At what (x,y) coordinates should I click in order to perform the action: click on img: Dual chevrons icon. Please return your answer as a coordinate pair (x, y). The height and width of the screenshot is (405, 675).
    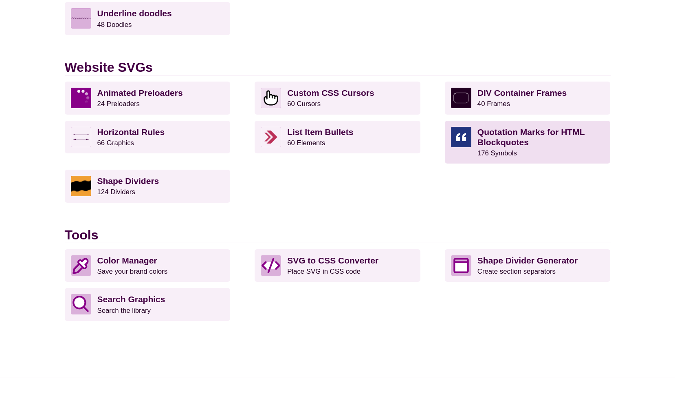
    Looking at the image, I should click on (271, 137).